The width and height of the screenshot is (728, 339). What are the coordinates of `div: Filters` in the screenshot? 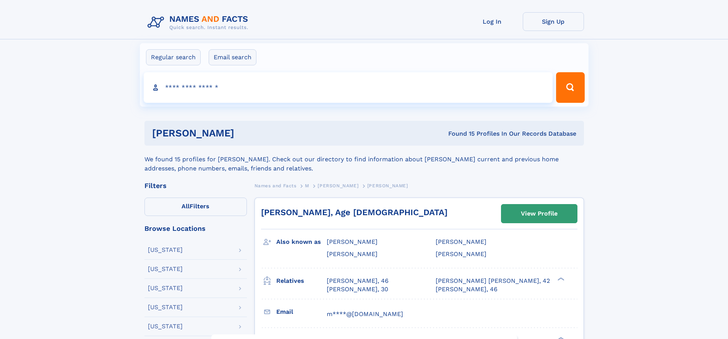 It's located at (196, 186).